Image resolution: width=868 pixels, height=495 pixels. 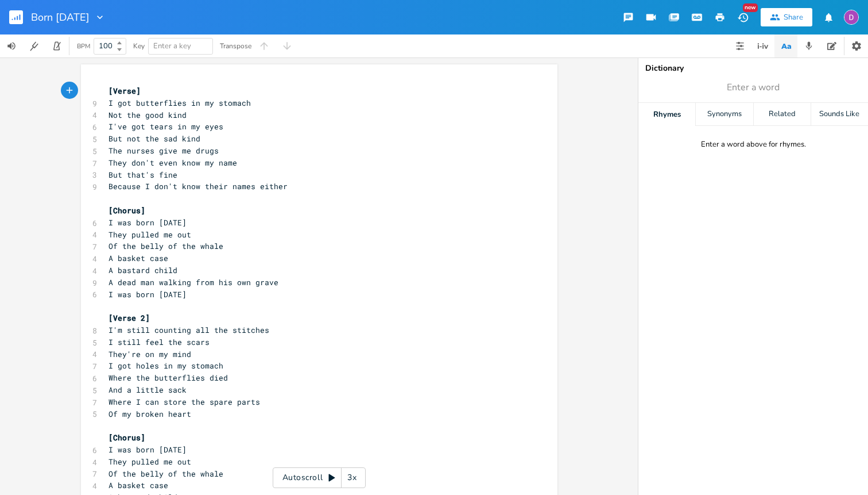 I want to click on span: But that's fine, so click(x=143, y=174).